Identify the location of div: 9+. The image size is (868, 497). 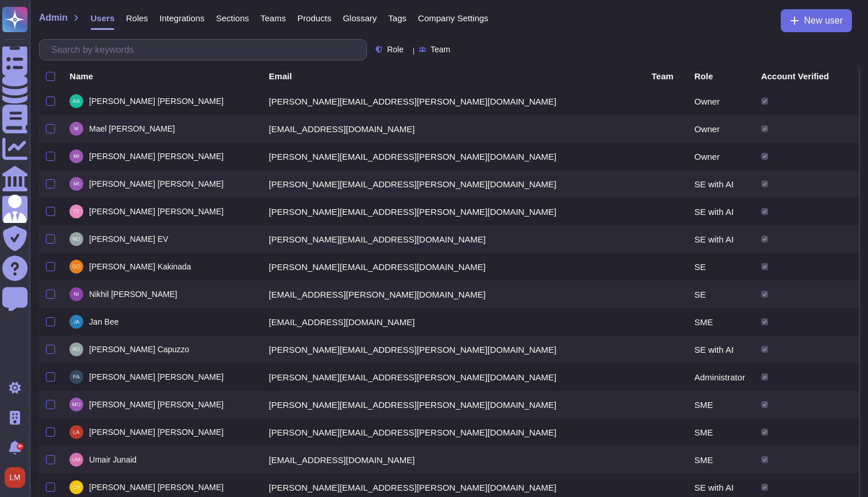
(20, 446).